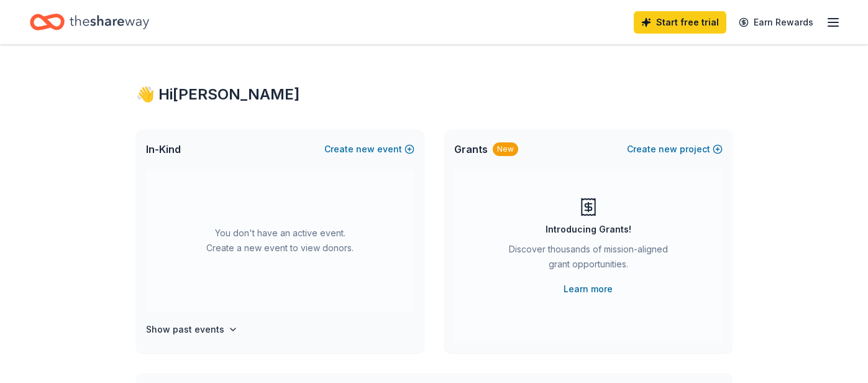 This screenshot has height=383, width=868. Describe the element at coordinates (675, 149) in the screenshot. I see `button: Createnewproject` at that location.